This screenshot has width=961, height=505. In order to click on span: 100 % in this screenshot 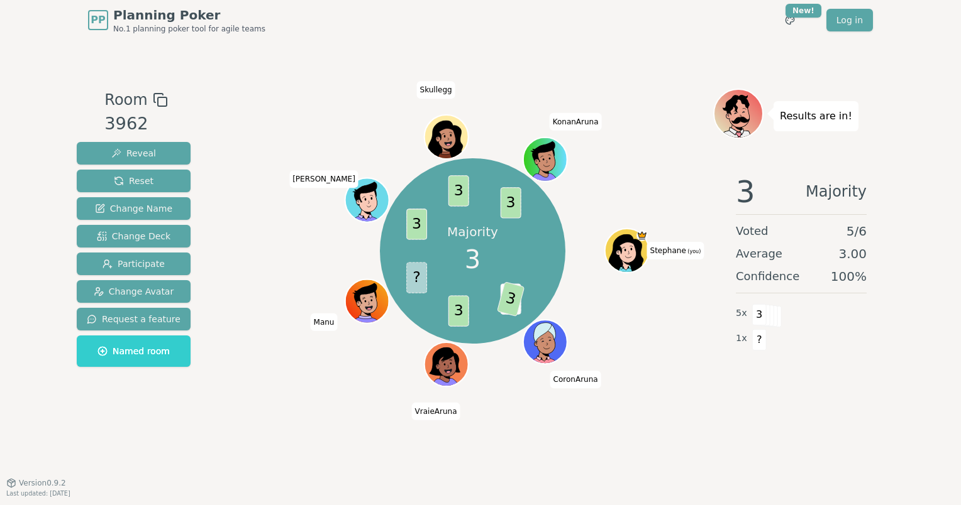, I will do `click(848, 277)`.